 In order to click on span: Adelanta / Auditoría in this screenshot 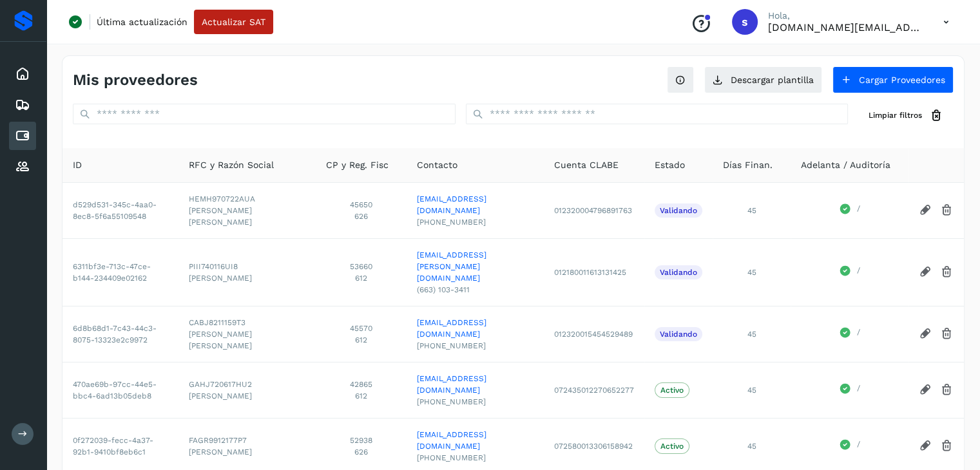, I will do `click(845, 165)`.